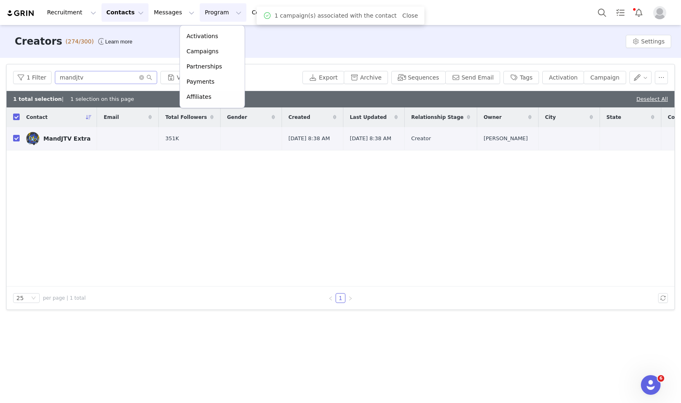  I want to click on img: 35894796-b632-4ac9-96f4-4964658c7f87--s.jpg, so click(33, 138).